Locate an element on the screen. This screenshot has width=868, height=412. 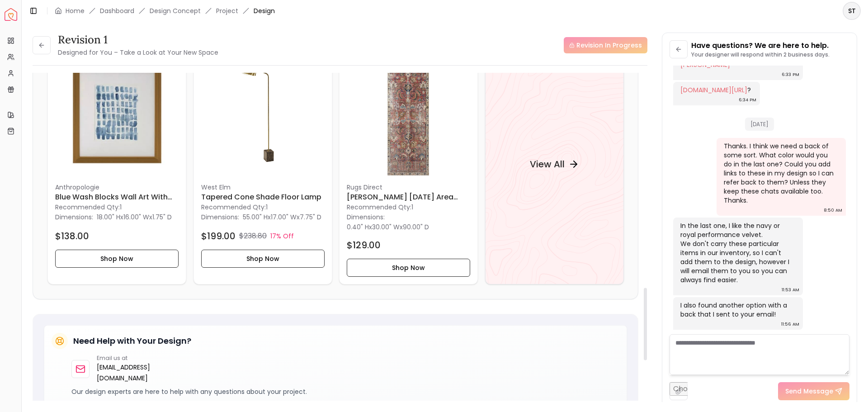
span: 30.00" W is located at coordinates (386, 227).